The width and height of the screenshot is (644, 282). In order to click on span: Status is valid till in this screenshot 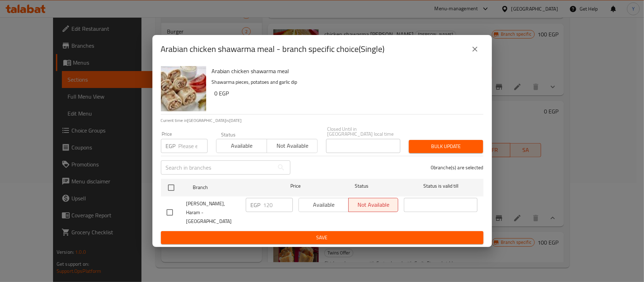, I will do `click(440, 186)`.